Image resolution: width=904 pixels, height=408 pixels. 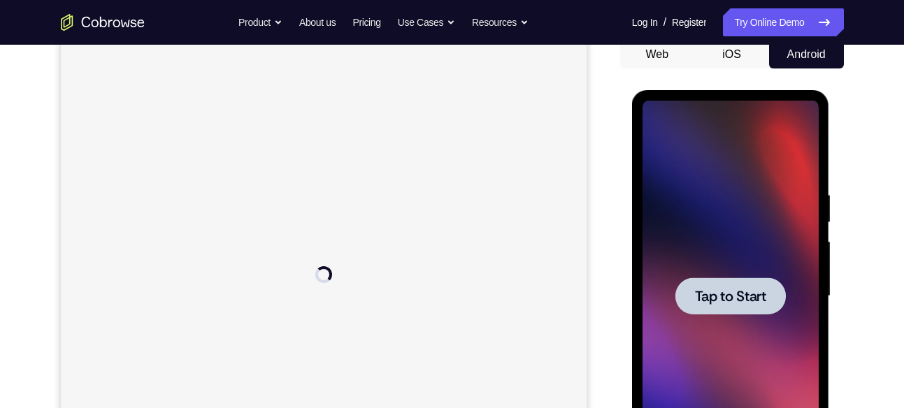 I want to click on a: Register, so click(x=689, y=22).